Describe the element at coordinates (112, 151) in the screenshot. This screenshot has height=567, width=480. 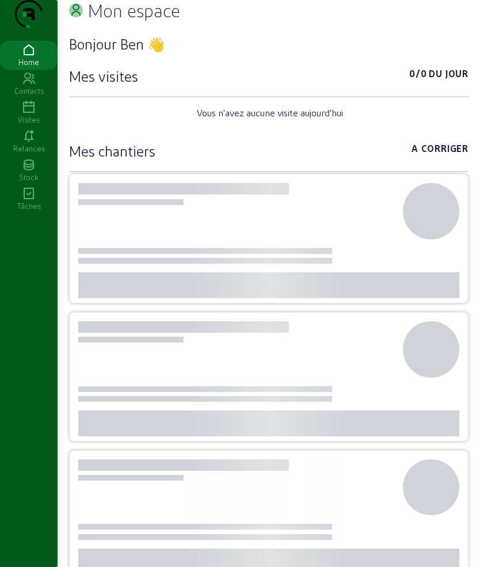
I see `h3: Mes chantiers` at that location.